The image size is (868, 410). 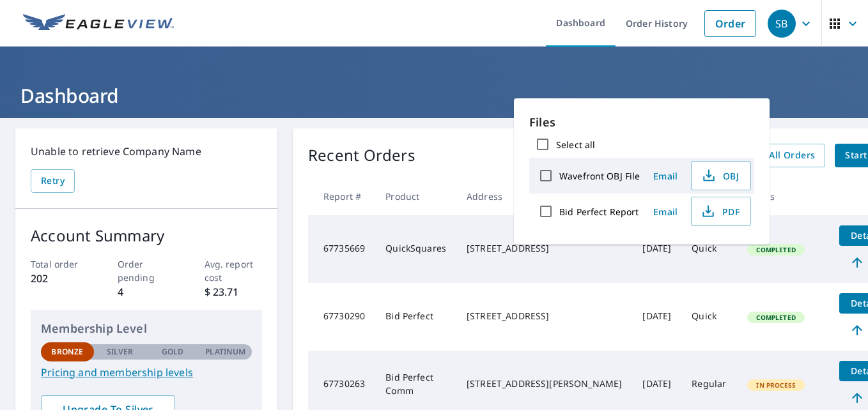 I want to click on p: Avg. report cost, so click(x=234, y=271).